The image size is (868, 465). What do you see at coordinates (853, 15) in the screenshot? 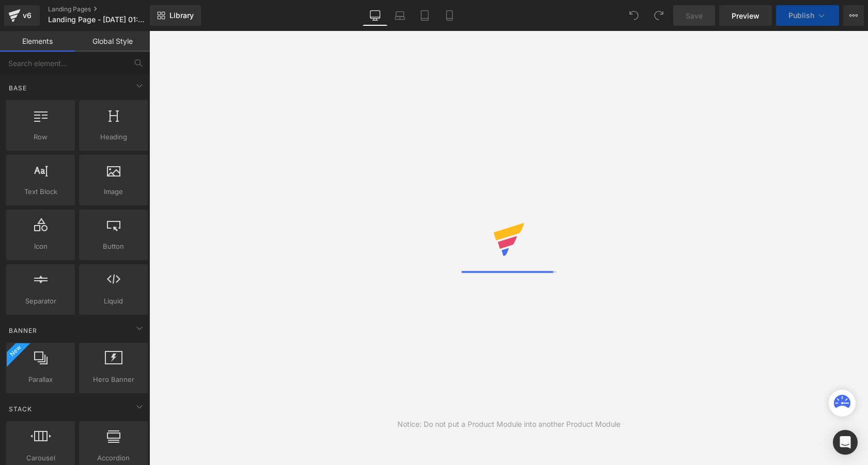
I see `button: More` at bounding box center [853, 15].